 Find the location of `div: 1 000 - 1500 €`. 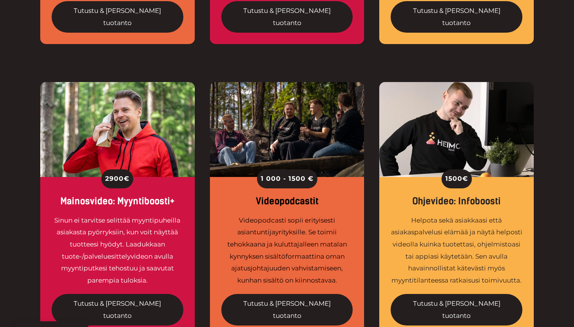

div: 1 000 - 1500 € is located at coordinates (287, 179).